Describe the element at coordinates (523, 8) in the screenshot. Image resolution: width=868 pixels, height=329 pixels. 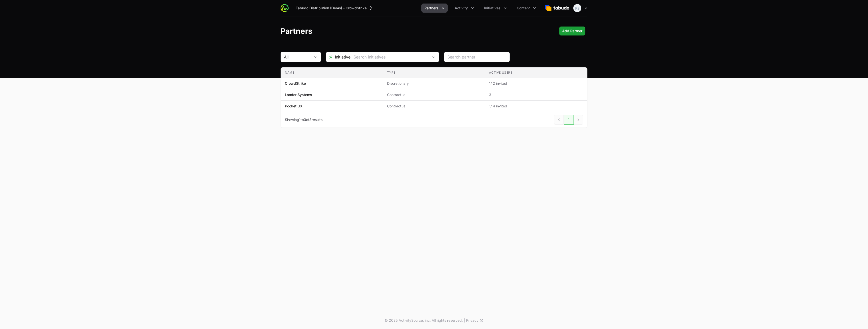
I see `span: Content` at that location.